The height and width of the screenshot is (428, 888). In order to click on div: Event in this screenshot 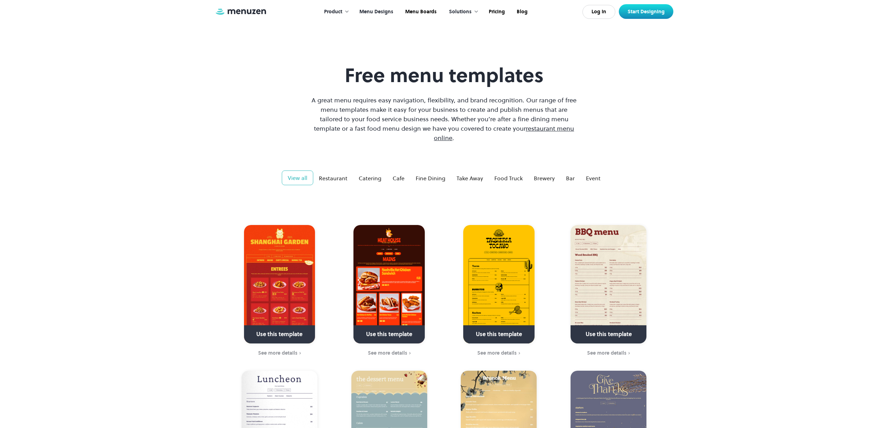, I will do `click(593, 178)`.